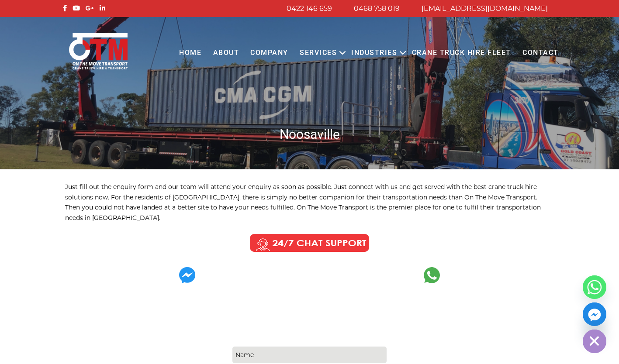 This screenshot has width=619, height=364. What do you see at coordinates (309, 355) in the screenshot?
I see `input: Name` at bounding box center [309, 355].